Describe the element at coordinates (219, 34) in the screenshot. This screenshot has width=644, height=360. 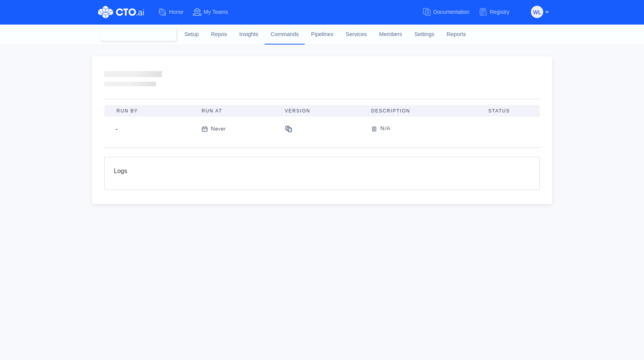
I see `a: Repos` at that location.